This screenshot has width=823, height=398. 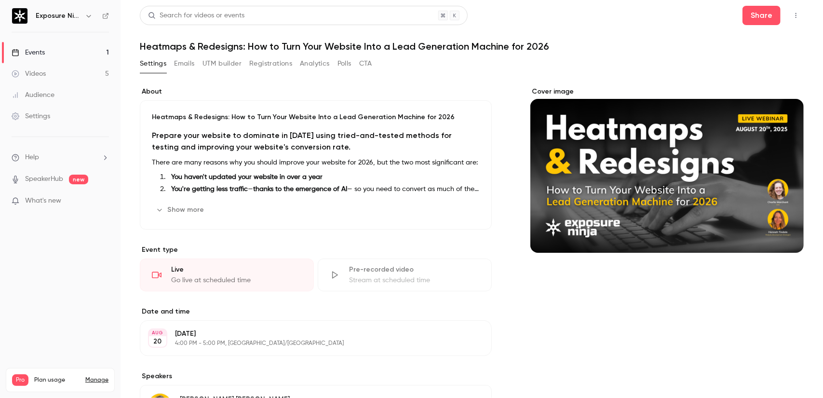 I want to click on p: There are many reasons why you should improve your website for 2026, but the two most significant..., so click(x=316, y=162).